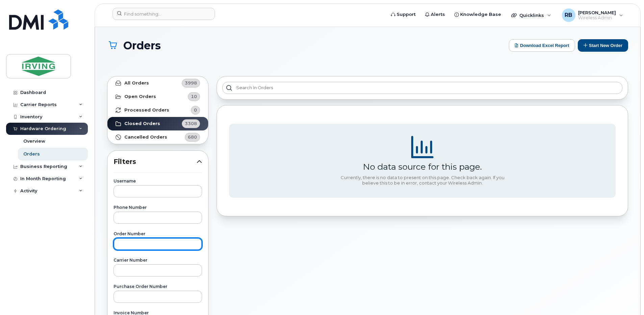  What do you see at coordinates (158, 260) in the screenshot?
I see `label: Carrier Number` at bounding box center [158, 260].